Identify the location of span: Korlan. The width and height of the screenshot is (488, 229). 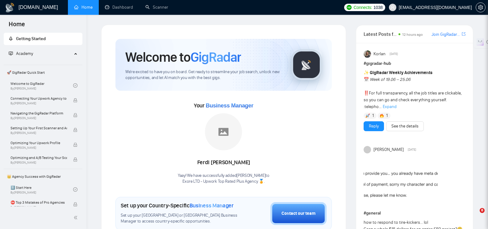
(379, 54).